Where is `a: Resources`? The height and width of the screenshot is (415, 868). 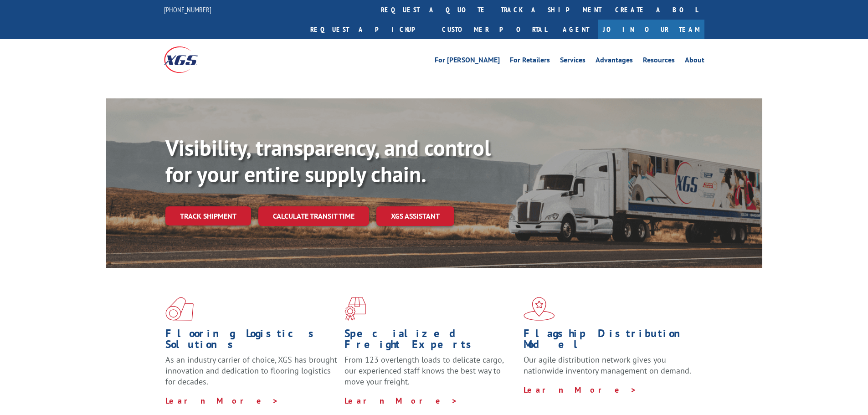
a: Resources is located at coordinates (659, 62).